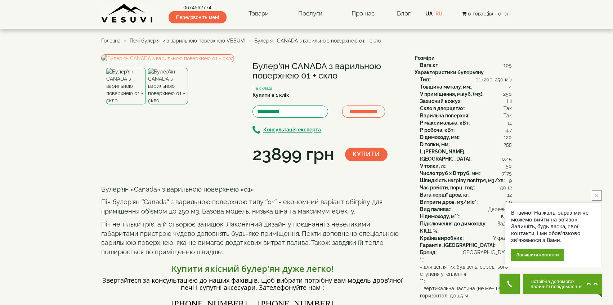 This screenshot has width=613, height=305. I want to click on span: Булер'ян CANADA з варильною поверхнею 01 + скло, so click(317, 41).